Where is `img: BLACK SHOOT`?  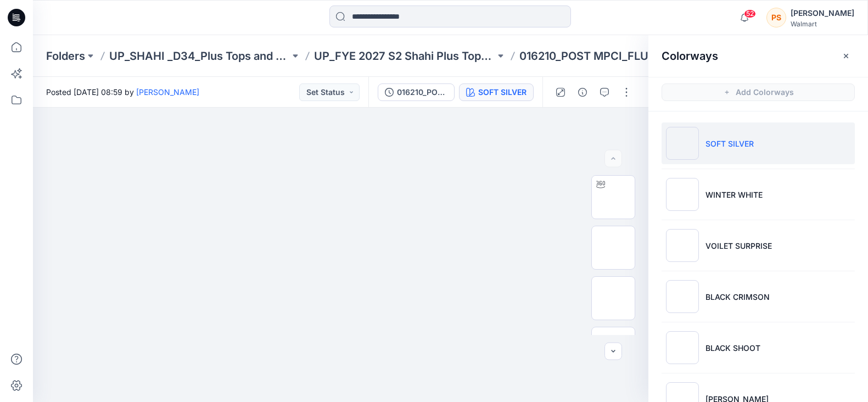 img: BLACK SHOOT is located at coordinates (682, 348).